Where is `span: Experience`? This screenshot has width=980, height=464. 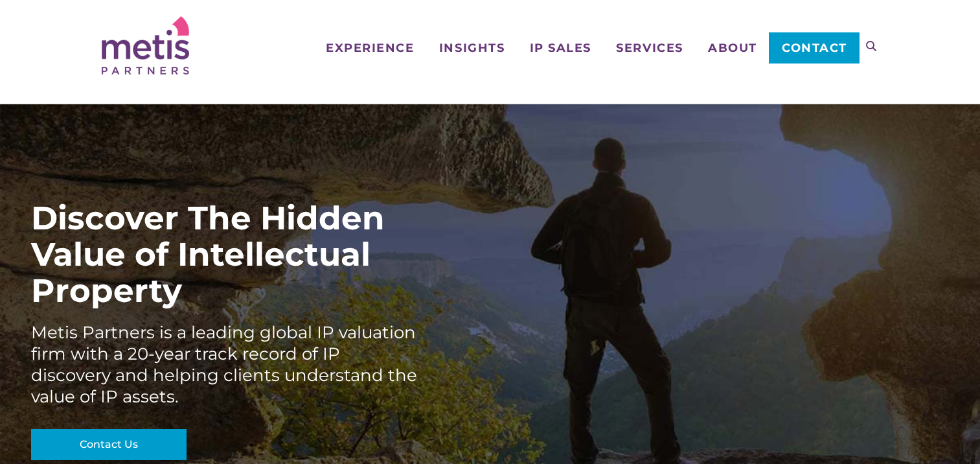 span: Experience is located at coordinates (369, 48).